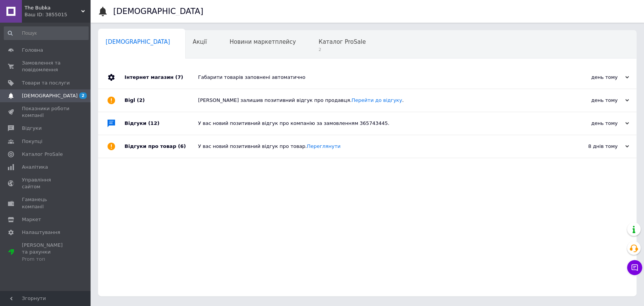 The height and width of the screenshot is (306, 644). Describe the element at coordinates (46, 33) in the screenshot. I see `input: Пошук` at that location.